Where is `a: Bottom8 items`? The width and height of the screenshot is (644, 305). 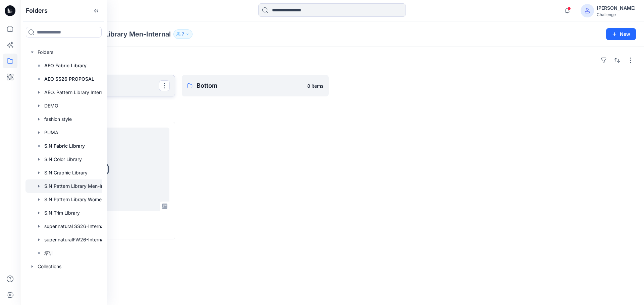 a: Bottom8 items is located at coordinates (255, 86).